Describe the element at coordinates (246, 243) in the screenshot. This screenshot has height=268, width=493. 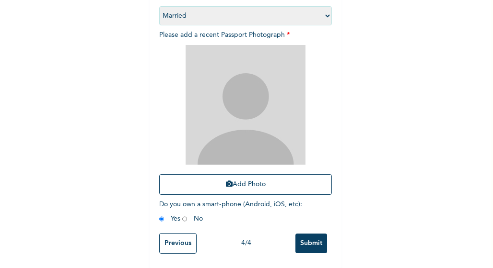
I see `div: 4 / 4` at that location.